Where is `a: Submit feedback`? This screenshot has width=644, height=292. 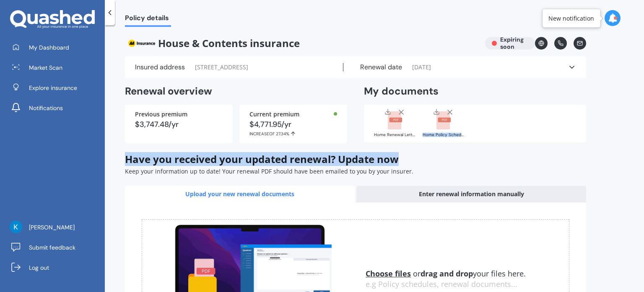 a: Submit feedback is located at coordinates (55, 247).